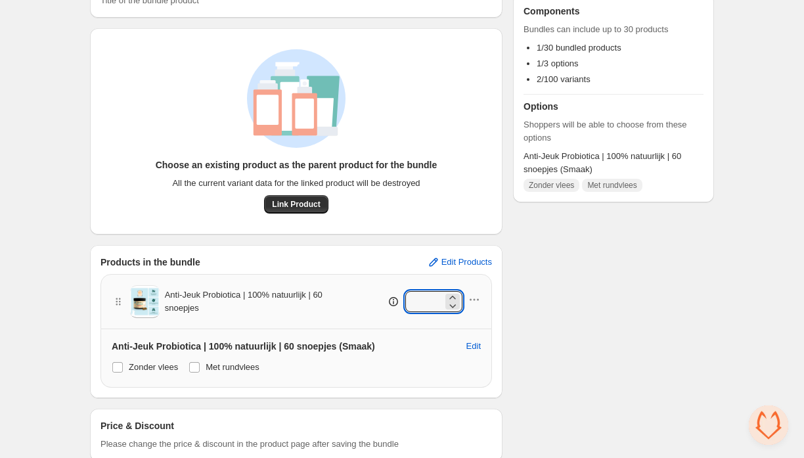 The width and height of the screenshot is (804, 458). Describe the element at coordinates (250, 444) in the screenshot. I see `span: Please change the price & discount in the product page after saving the bundle` at that location.